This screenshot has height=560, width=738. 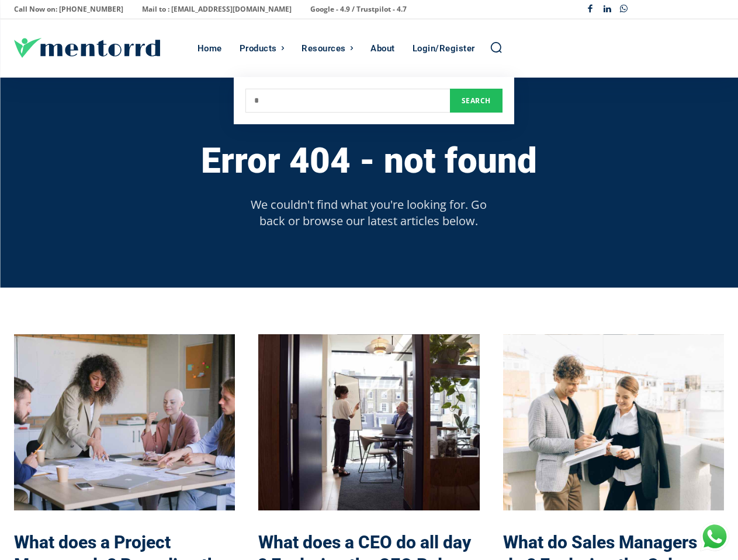 I want to click on button: Search, so click(x=476, y=100).